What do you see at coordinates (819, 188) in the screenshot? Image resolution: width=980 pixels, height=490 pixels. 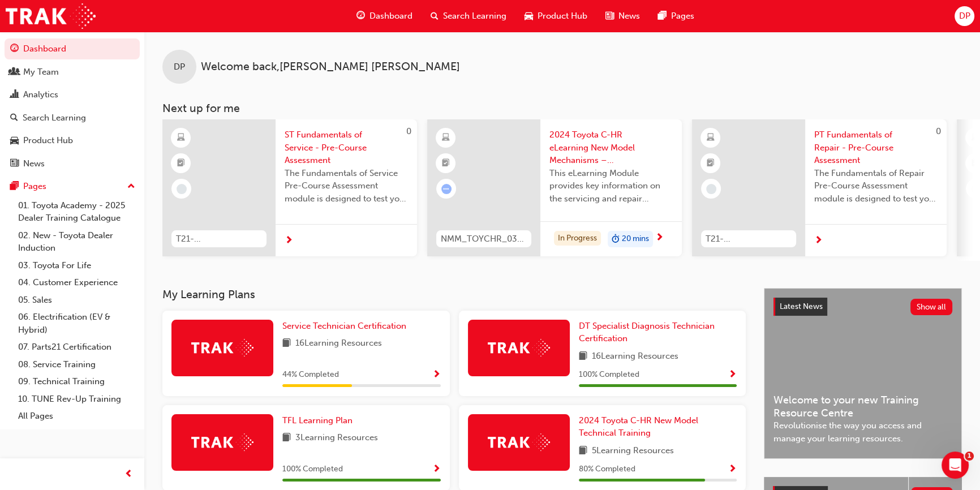 I see `a: 0T21-PTFOR_PRE_EXAMPT Fundamentals of Repair - Pre-Course AssessmentThe Fundamentals of Repair Pr...` at bounding box center [819, 188].